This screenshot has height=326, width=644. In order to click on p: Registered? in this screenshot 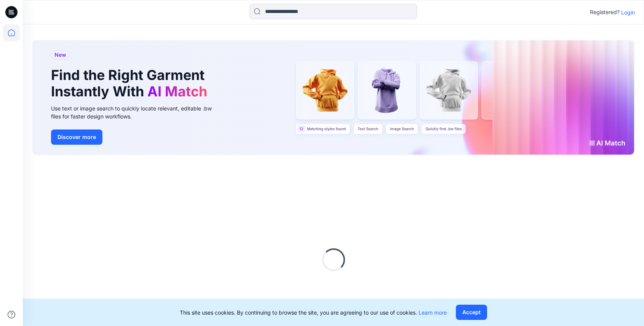, I will do `click(604, 13)`.